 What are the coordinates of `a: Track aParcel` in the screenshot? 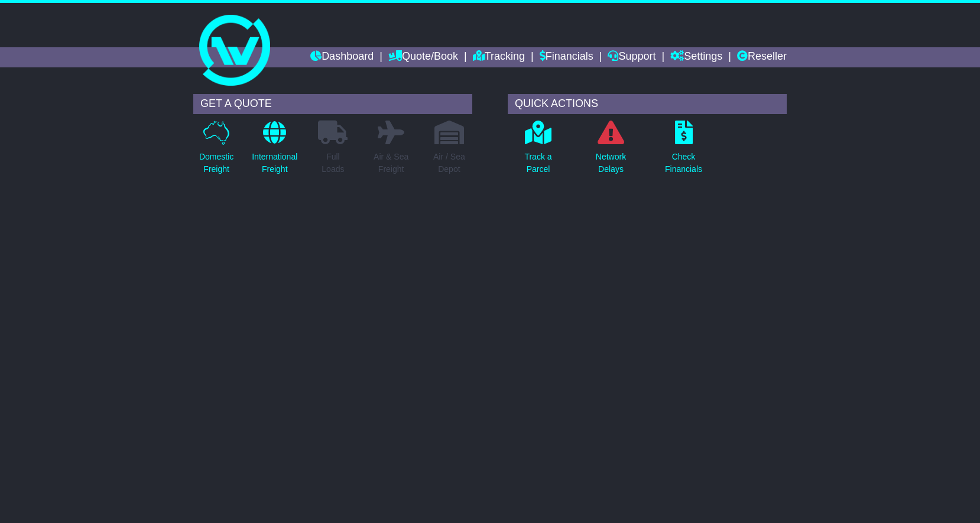 It's located at (538, 151).